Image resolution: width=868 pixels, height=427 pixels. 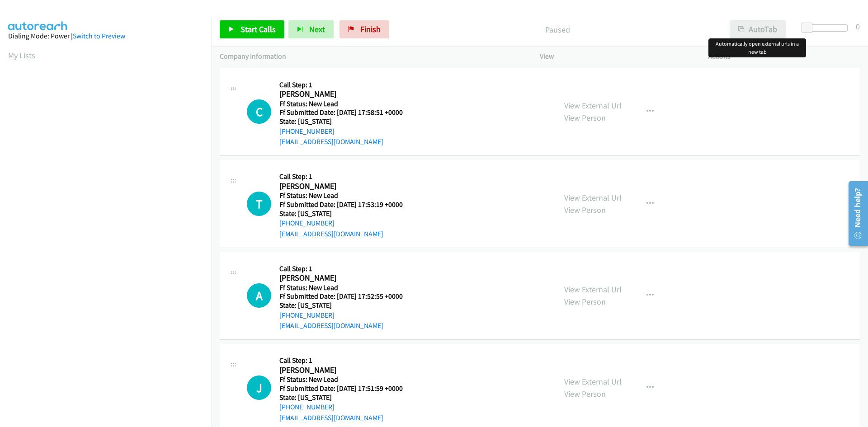 I want to click on span: Next, so click(x=316, y=29).